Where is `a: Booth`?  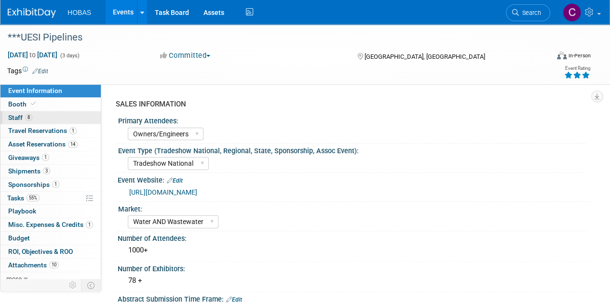
a: Booth is located at coordinates (51, 104).